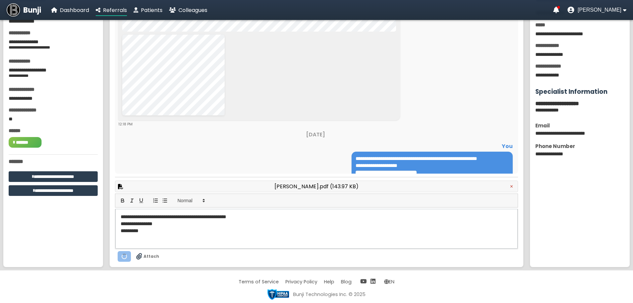 This screenshot has width=633, height=303. What do you see at coordinates (193, 10) in the screenshot?
I see `span: Colleagues` at bounding box center [193, 10].